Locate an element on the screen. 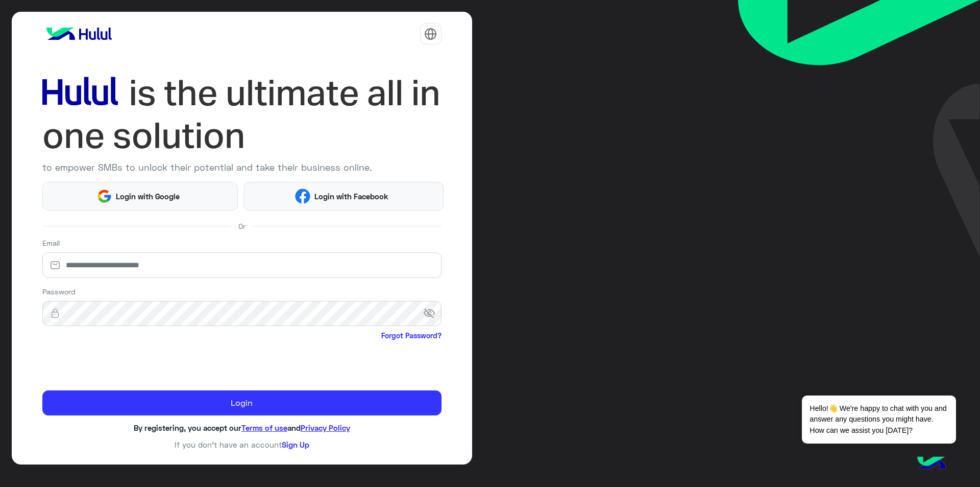 The width and height of the screenshot is (980, 487). span: By registering, you accept our is located at coordinates (187, 428).